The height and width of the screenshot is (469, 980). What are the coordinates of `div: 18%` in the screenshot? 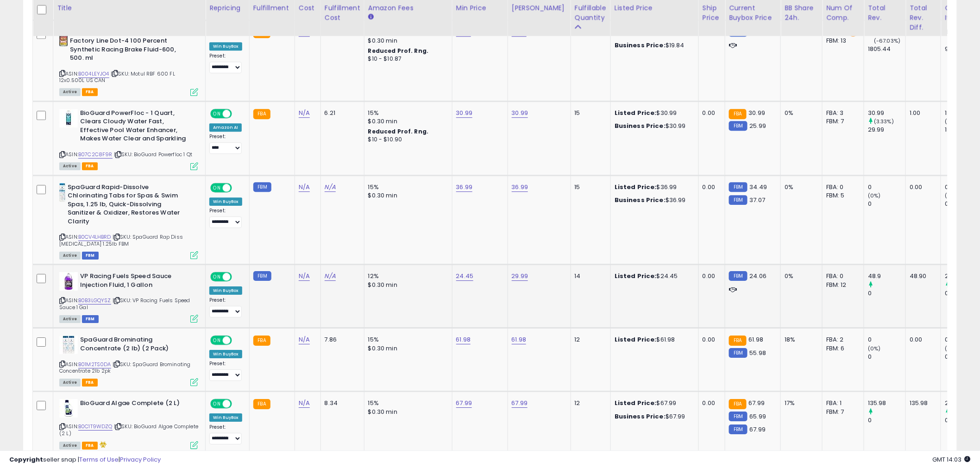 It's located at (800, 339).